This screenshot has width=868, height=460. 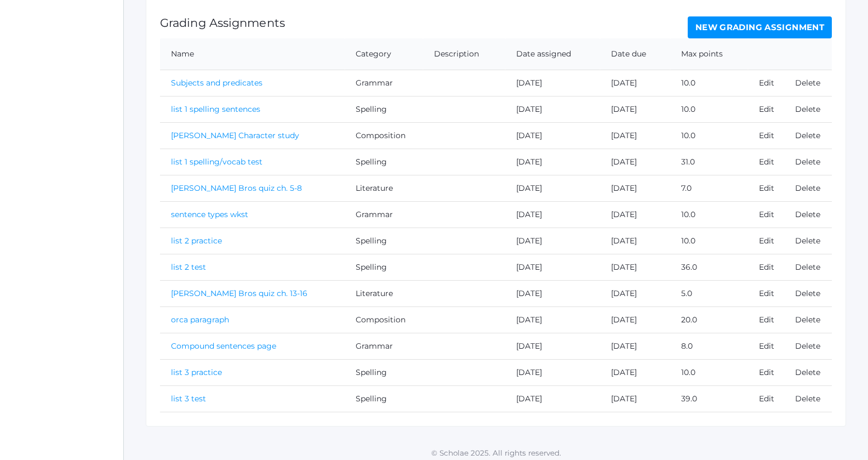 What do you see at coordinates (384, 54) in the screenshot?
I see `th: Category` at bounding box center [384, 54].